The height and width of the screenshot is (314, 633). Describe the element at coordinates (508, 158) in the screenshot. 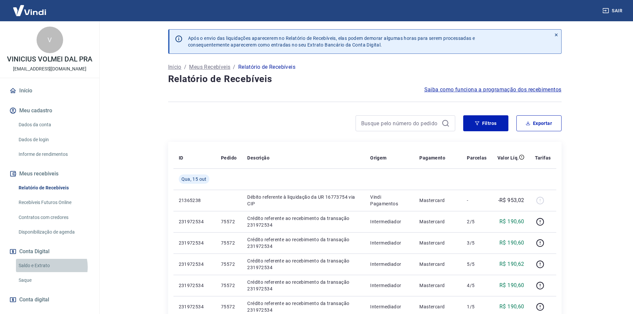

I see `p: Valor Líq.` at that location.